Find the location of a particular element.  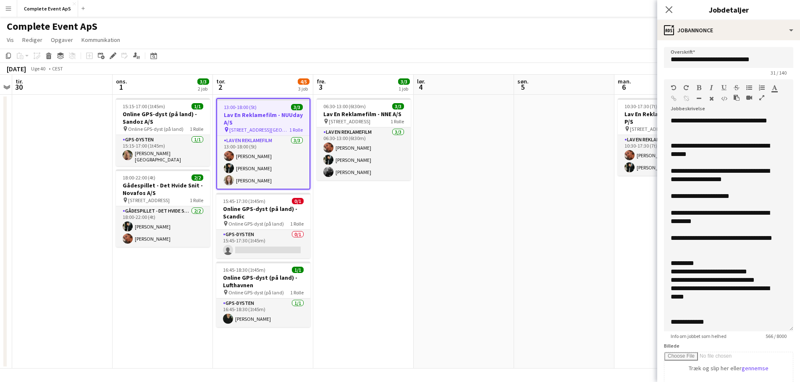

a: Opgaver is located at coordinates (62, 40).